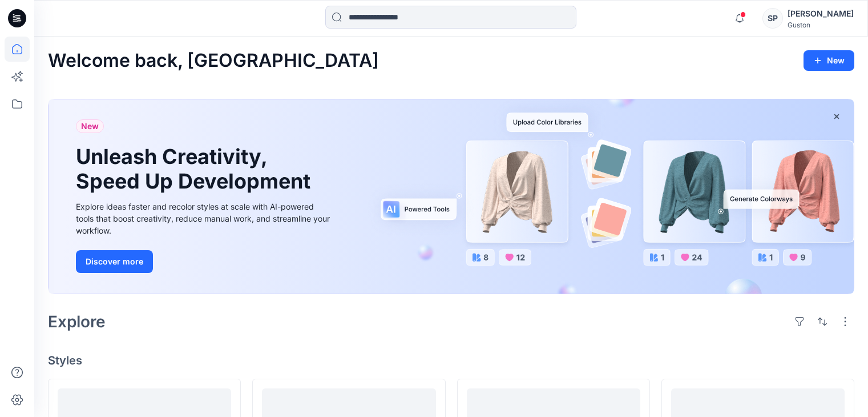 This screenshot has height=417, width=868. What do you see at coordinates (114, 261) in the screenshot?
I see `button: Discover more` at bounding box center [114, 261].